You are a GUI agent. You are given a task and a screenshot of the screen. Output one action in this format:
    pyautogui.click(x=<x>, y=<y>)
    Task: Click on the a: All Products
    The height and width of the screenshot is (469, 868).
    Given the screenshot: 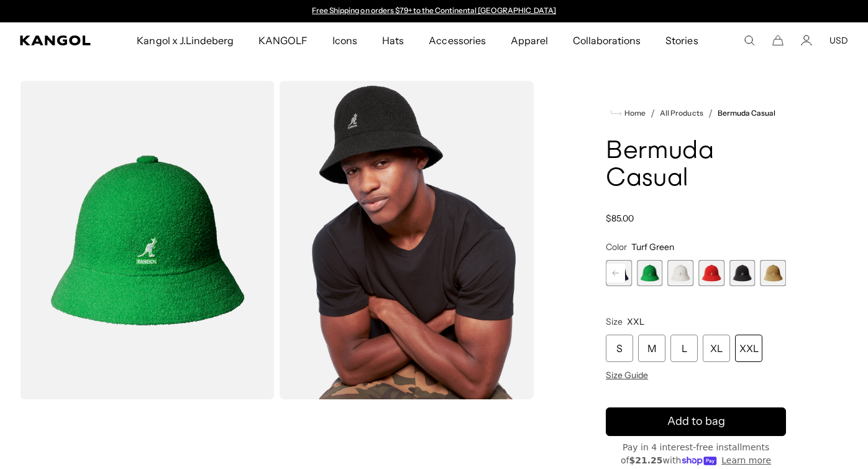 What is the action you would take?
    pyautogui.click(x=681, y=113)
    